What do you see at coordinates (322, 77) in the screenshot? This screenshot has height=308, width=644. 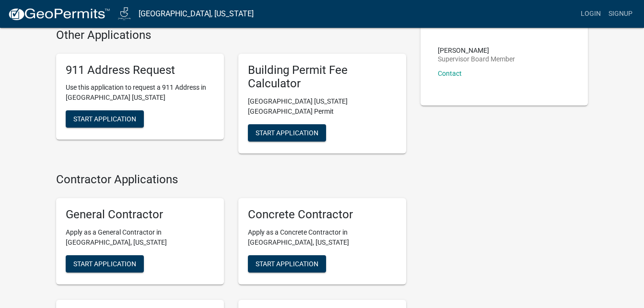 I see `h5: Building Permit Fee Calculator` at bounding box center [322, 77].